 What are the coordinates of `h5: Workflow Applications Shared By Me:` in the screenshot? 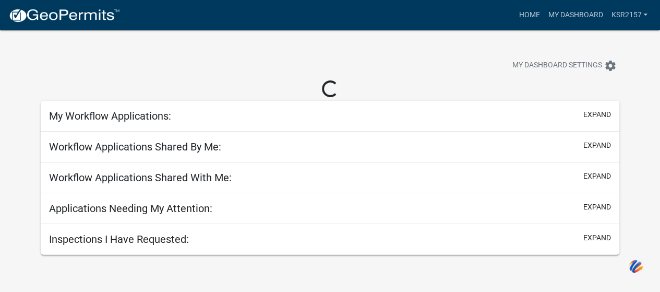 It's located at (135, 147).